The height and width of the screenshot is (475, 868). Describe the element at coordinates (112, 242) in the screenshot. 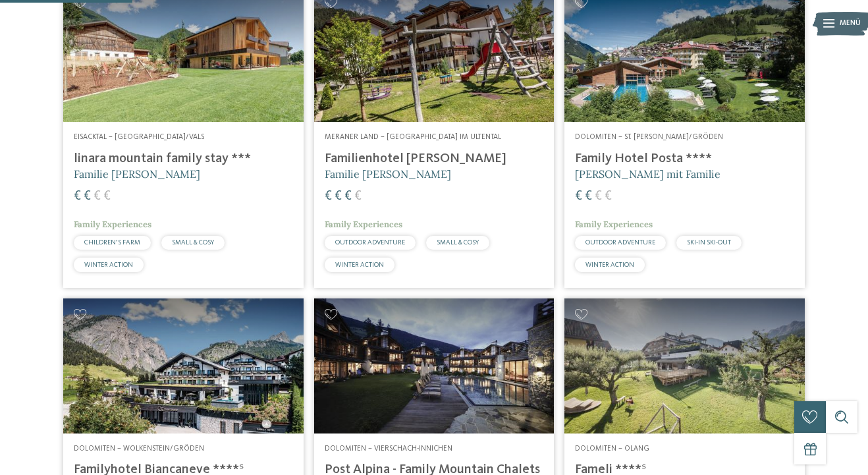

I see `span: CHILDREN’S FARM` at that location.